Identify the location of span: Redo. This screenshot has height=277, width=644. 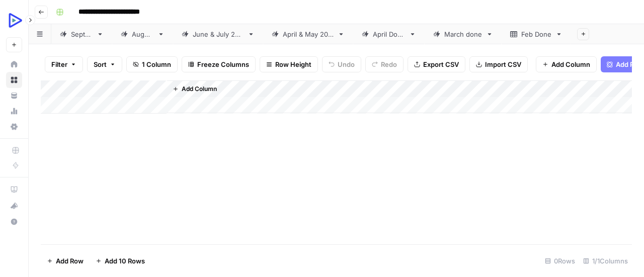
(389, 65).